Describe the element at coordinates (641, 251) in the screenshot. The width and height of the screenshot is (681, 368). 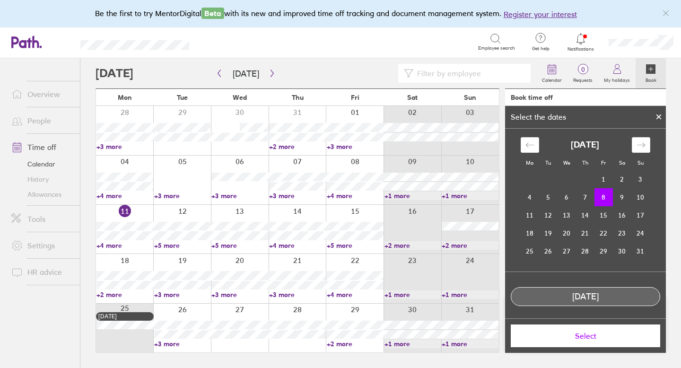
I see `td: Sunday, August 31, 2025` at that location.